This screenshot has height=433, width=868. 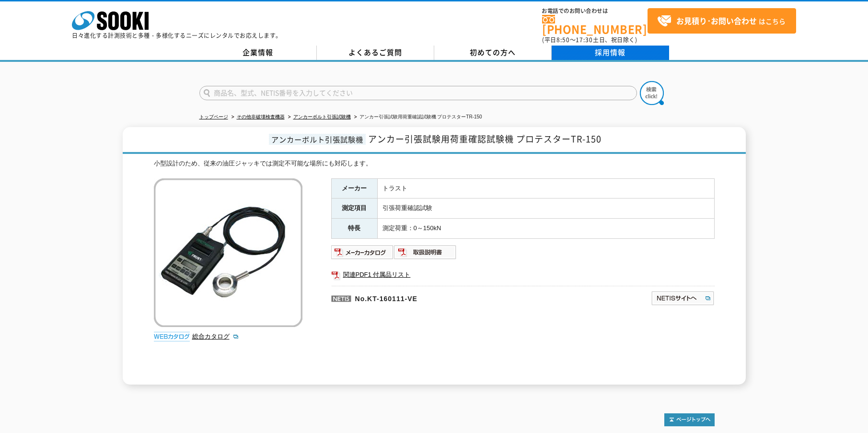 I want to click on div: 小型設計のため、従来の油圧ジャッキでは測定不可能な場所にも対応します。, so click(x=434, y=164).